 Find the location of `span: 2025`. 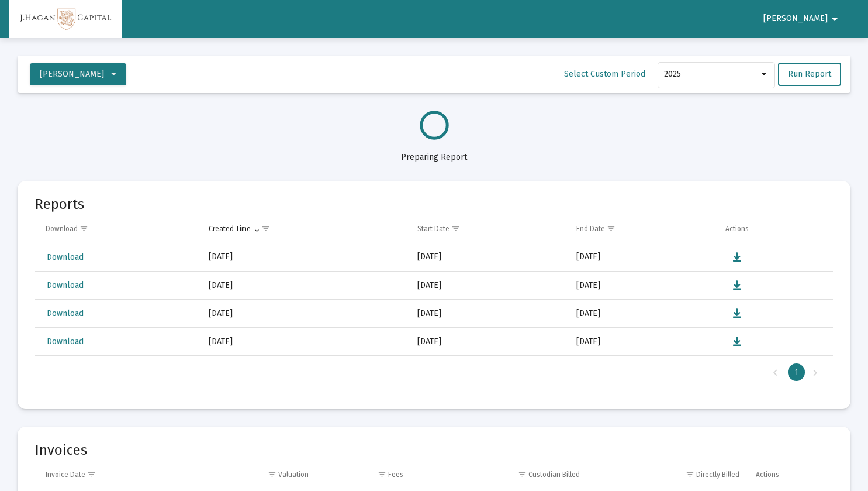

span: 2025 is located at coordinates (672, 74).